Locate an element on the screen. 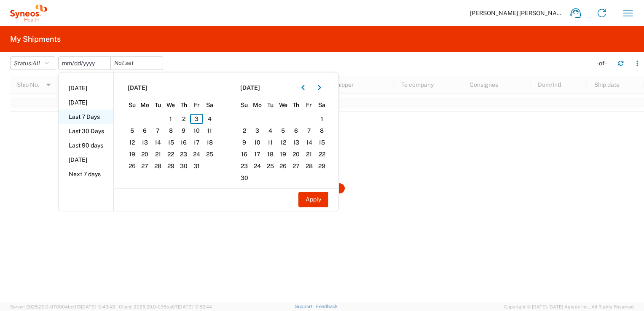 This screenshot has width=644, height=311. a: Support is located at coordinates (305, 306).